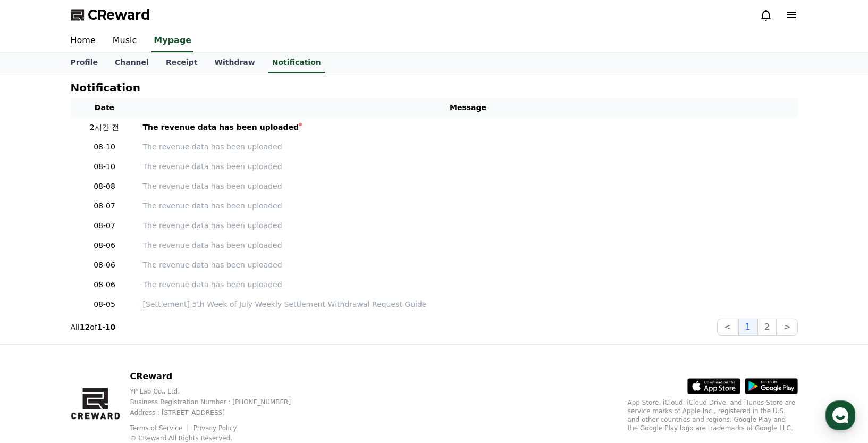  What do you see at coordinates (111, 15) in the screenshot?
I see `a: CReward` at bounding box center [111, 15].